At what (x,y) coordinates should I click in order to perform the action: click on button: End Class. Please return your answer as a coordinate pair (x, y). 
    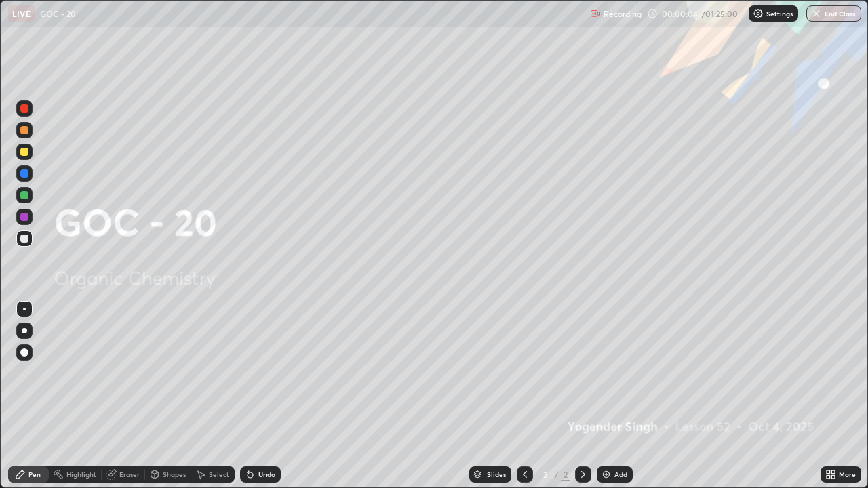
    Looking at the image, I should click on (833, 14).